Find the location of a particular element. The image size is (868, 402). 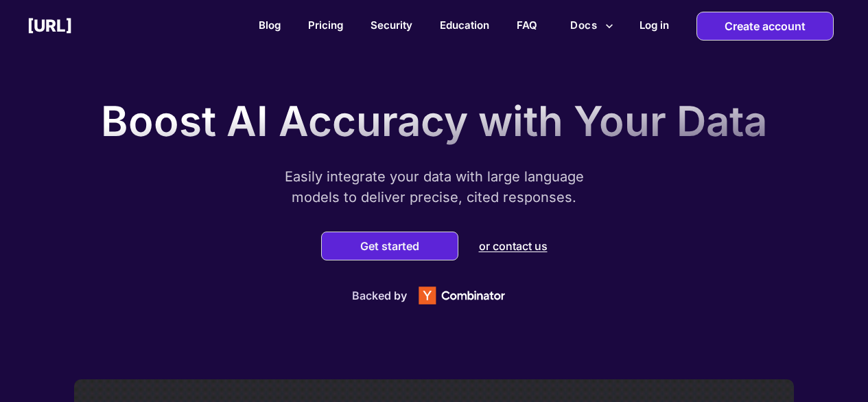

p: Backed by is located at coordinates (380, 295).